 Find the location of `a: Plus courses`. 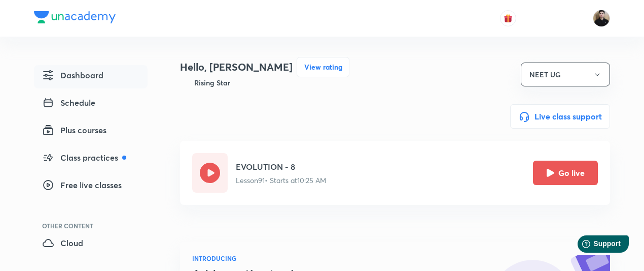

a: Plus courses is located at coordinates (91, 132).